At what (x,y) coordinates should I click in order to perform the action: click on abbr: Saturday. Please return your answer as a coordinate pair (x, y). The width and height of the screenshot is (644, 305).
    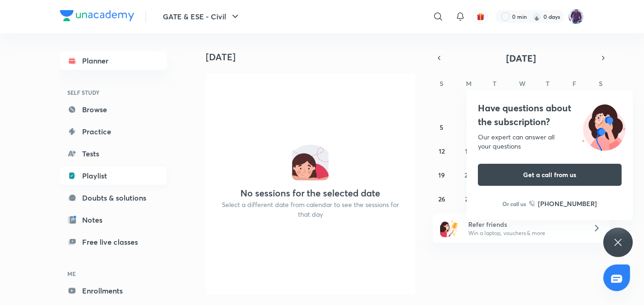
    Looking at the image, I should click on (600, 84).